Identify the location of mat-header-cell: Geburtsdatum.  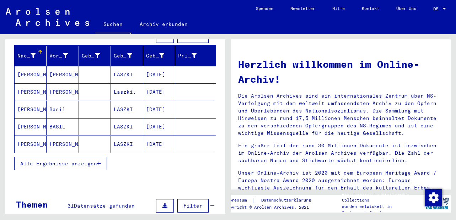
(159, 56).